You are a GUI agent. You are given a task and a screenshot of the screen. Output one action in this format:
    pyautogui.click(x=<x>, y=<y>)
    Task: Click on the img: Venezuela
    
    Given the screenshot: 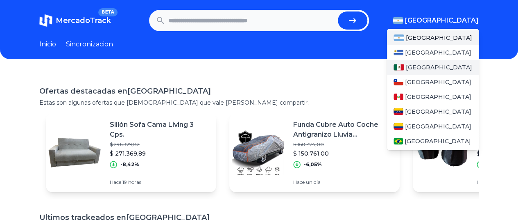 What is the action you would take?
    pyautogui.click(x=399, y=111)
    